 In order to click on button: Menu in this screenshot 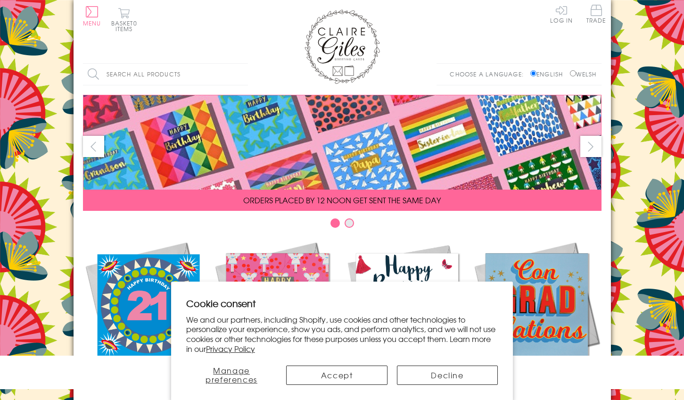, I will do `click(92, 16)`.